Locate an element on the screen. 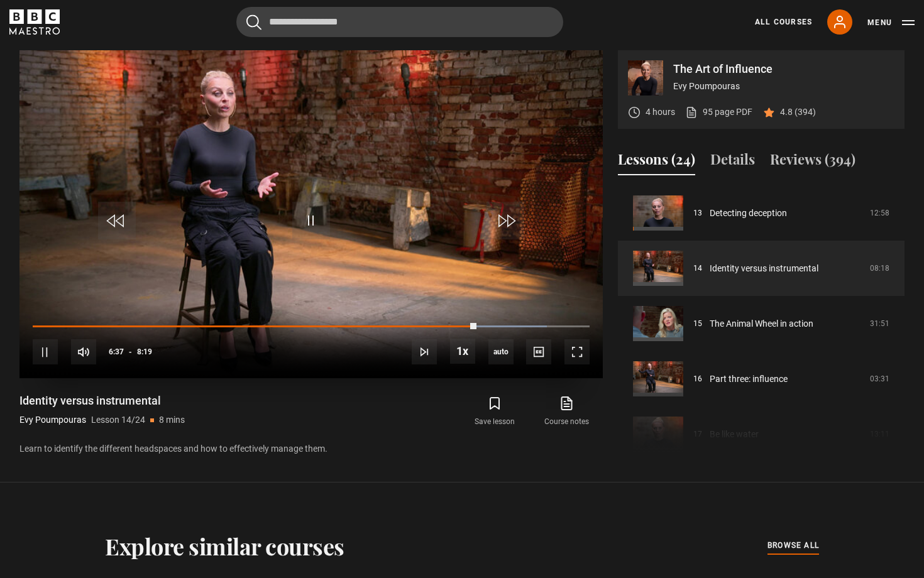 Image resolution: width=924 pixels, height=578 pixels. a: Identity versus instrumental is located at coordinates (764, 268).